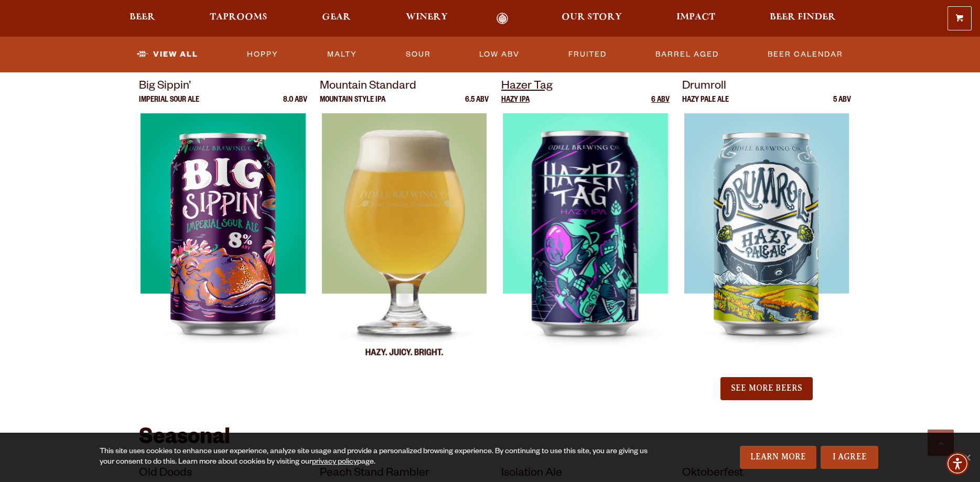 The height and width of the screenshot is (482, 980). I want to click on a: Big Sippin’ Imperial Sour Ale 8.0 ABV Big Sippin’ Big Sippin’, so click(223, 226).